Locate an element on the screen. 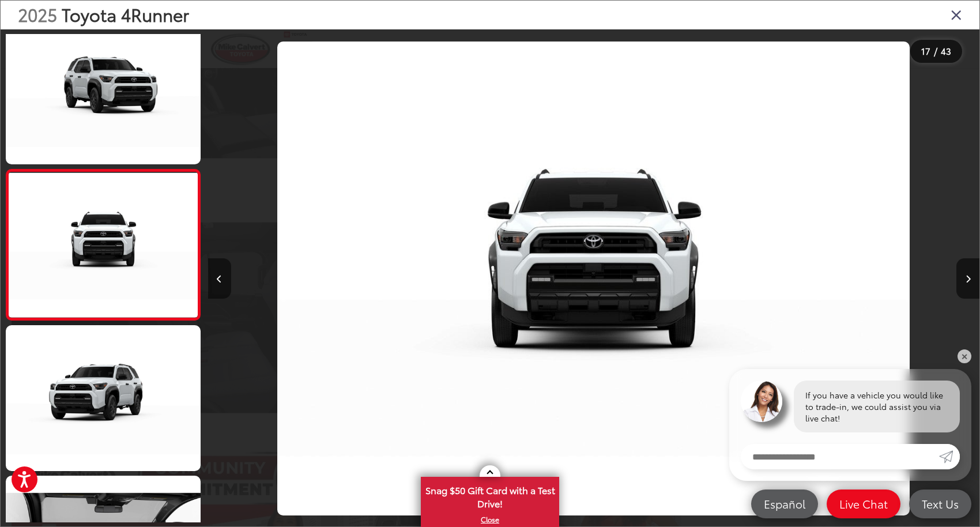 Image resolution: width=980 pixels, height=527 pixels. span: 2025 is located at coordinates (37, 14).